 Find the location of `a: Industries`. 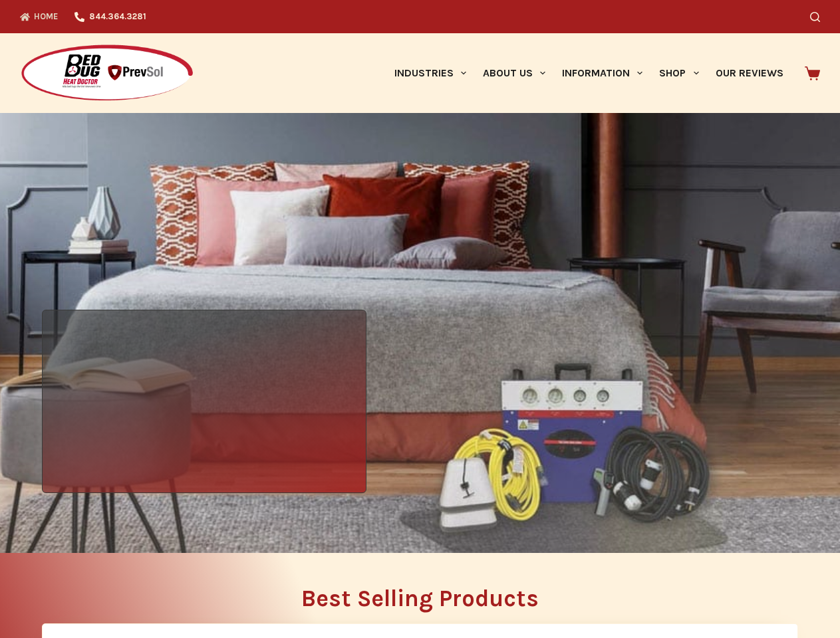

a: Industries is located at coordinates (430, 73).